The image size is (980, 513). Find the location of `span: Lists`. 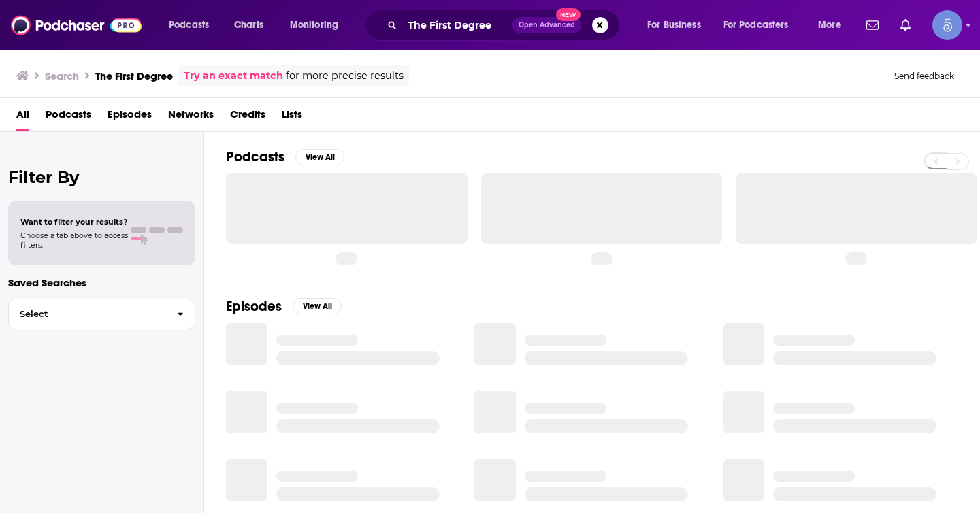

span: Lists is located at coordinates (292, 117).